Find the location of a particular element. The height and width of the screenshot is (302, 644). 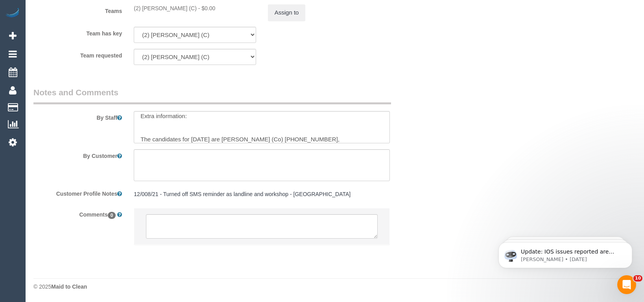

label: By Customer is located at coordinates (77, 154).